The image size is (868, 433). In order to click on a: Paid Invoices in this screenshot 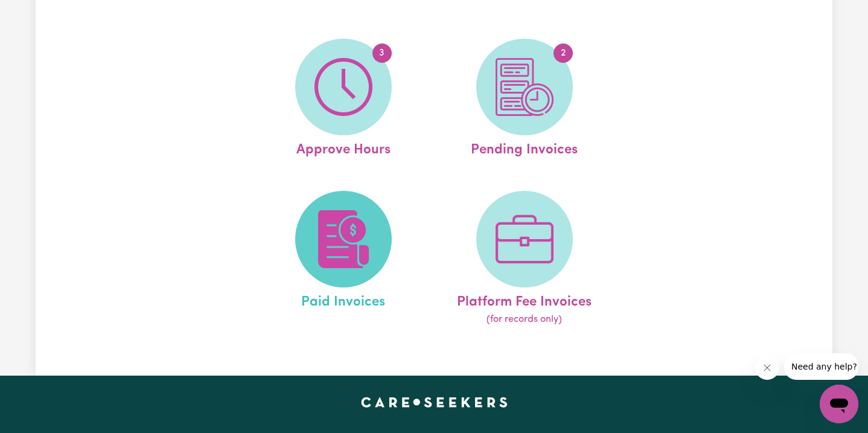, I will do `click(344, 259)`.